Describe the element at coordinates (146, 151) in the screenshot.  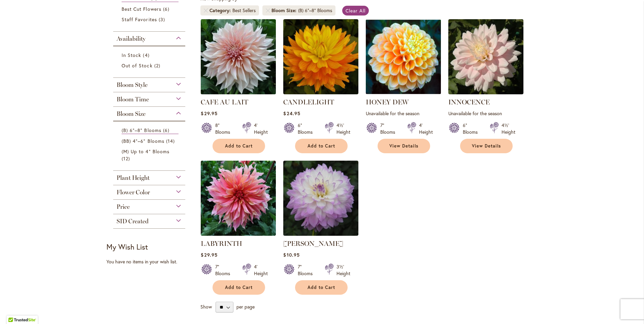
I see `span: (M) Up to 4" Blooms` at that location.